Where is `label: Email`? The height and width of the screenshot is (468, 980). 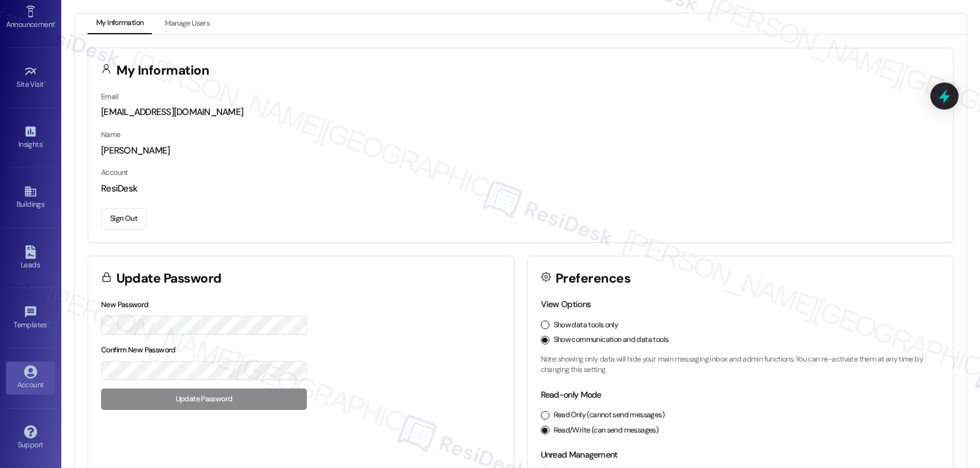 label: Email is located at coordinates (110, 97).